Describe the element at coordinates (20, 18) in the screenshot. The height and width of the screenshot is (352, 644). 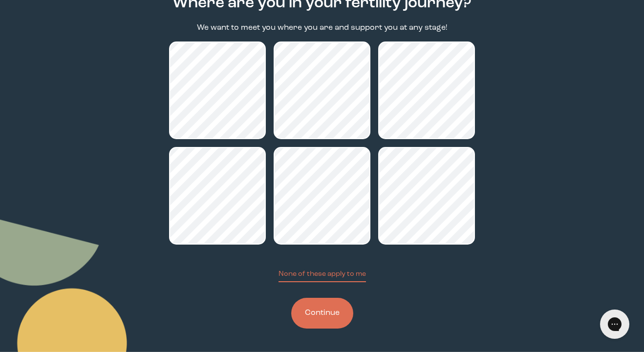
I see `button: Gorgias live chat` at that location.